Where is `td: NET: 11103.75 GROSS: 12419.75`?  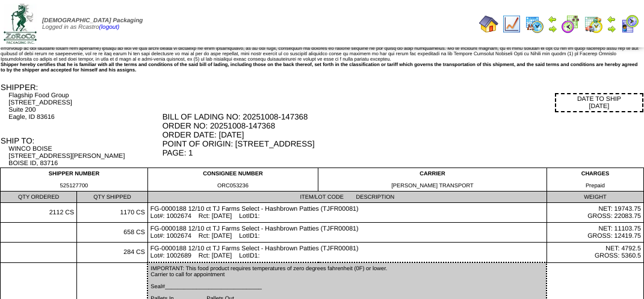
td: NET: 11103.75 GROSS: 12419.75 is located at coordinates (595, 233).